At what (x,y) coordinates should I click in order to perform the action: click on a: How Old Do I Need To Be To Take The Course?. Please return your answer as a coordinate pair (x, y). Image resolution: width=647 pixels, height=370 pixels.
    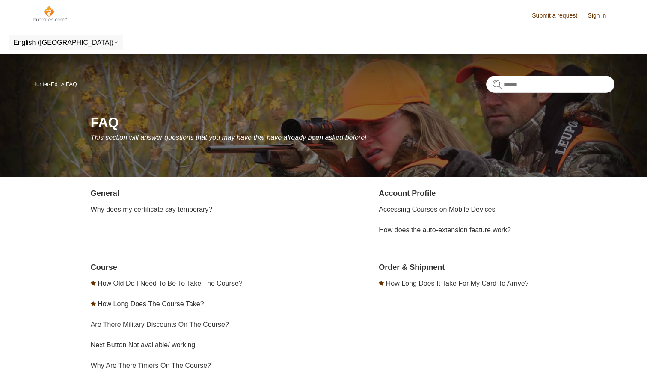
    Looking at the image, I should click on (170, 283).